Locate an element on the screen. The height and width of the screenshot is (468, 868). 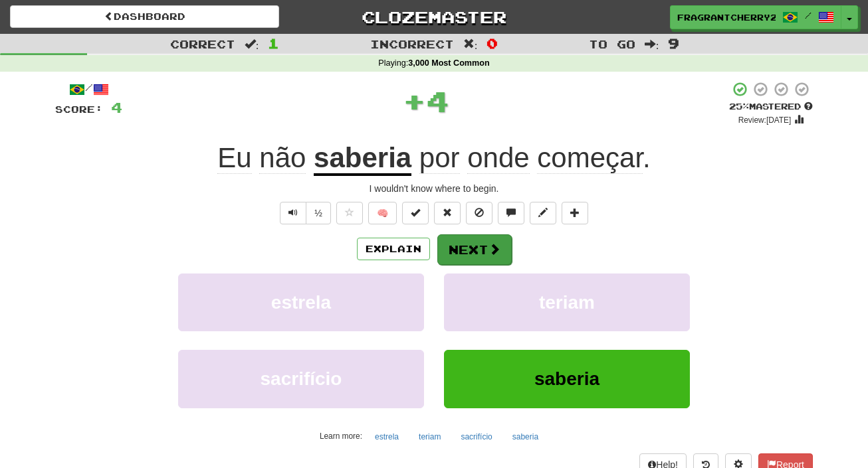
small: Learn more: is located at coordinates (341, 436).